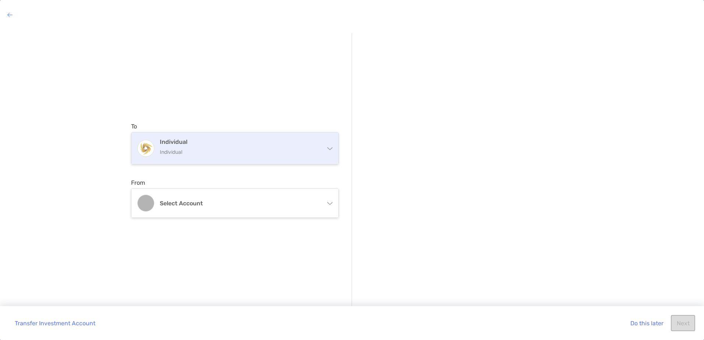  I want to click on label: From, so click(138, 183).